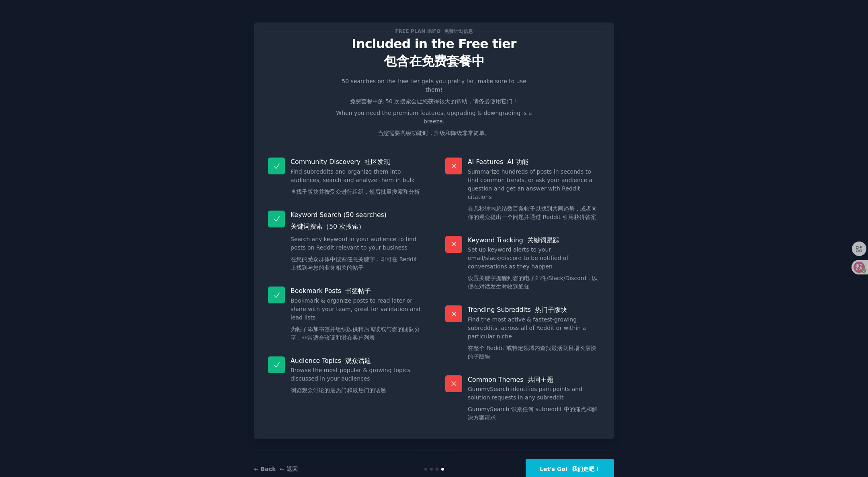  What do you see at coordinates (356, 291) in the screenshot?
I see `p: Bookmark Posts` at bounding box center [356, 291].